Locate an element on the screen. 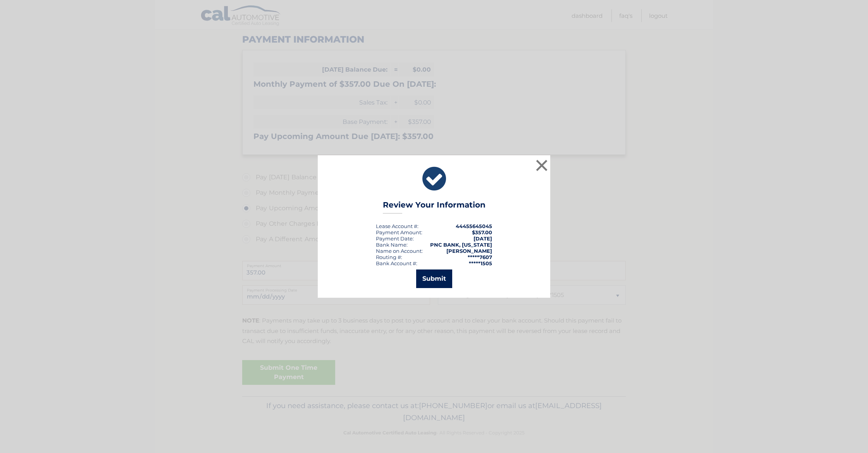 The width and height of the screenshot is (868, 453). strong: 44455645045 is located at coordinates (474, 226).